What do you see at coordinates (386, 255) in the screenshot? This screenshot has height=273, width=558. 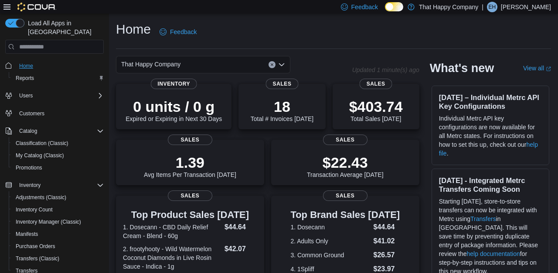 I see `dd: $26.57` at bounding box center [386, 255].